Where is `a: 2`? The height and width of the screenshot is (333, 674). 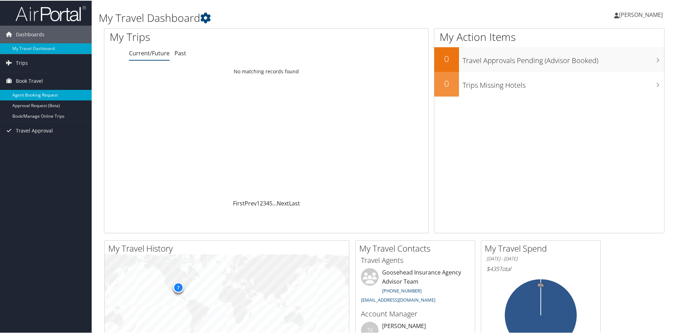
a: 2 is located at coordinates (261, 203).